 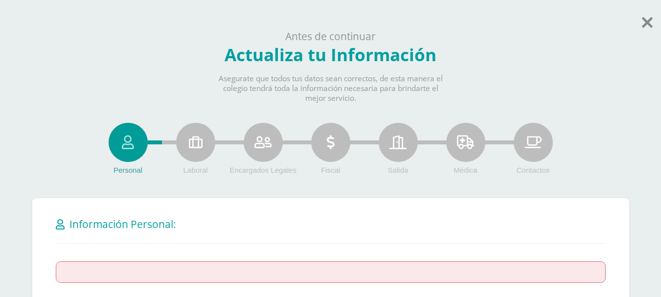 What do you see at coordinates (533, 170) in the screenshot?
I see `span: Contactos` at bounding box center [533, 170].